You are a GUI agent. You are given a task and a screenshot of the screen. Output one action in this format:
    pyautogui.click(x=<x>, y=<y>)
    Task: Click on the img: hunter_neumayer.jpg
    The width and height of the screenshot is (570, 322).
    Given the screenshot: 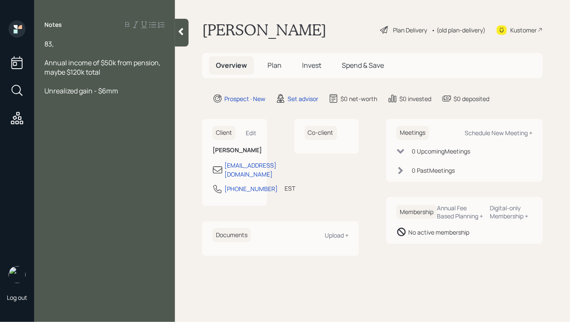 What is the action you would take?
    pyautogui.click(x=17, y=275)
    